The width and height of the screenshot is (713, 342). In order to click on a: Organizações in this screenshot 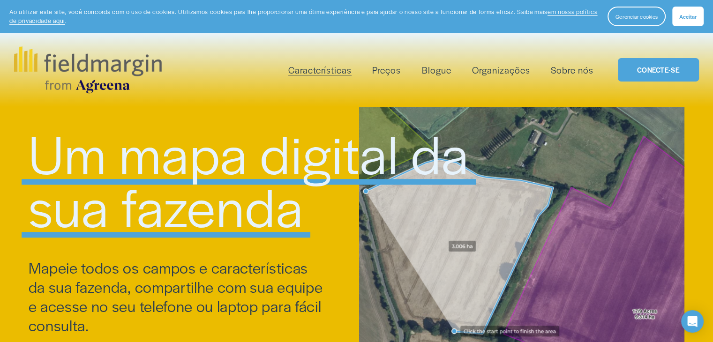, I will do `click(501, 70)`.